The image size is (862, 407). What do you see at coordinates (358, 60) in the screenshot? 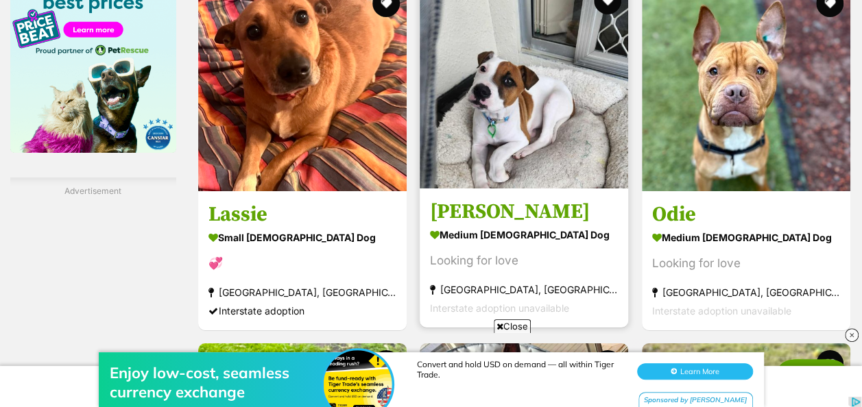
I see `img: Enjoy low-cost, seamless currency exchange` at bounding box center [358, 60].